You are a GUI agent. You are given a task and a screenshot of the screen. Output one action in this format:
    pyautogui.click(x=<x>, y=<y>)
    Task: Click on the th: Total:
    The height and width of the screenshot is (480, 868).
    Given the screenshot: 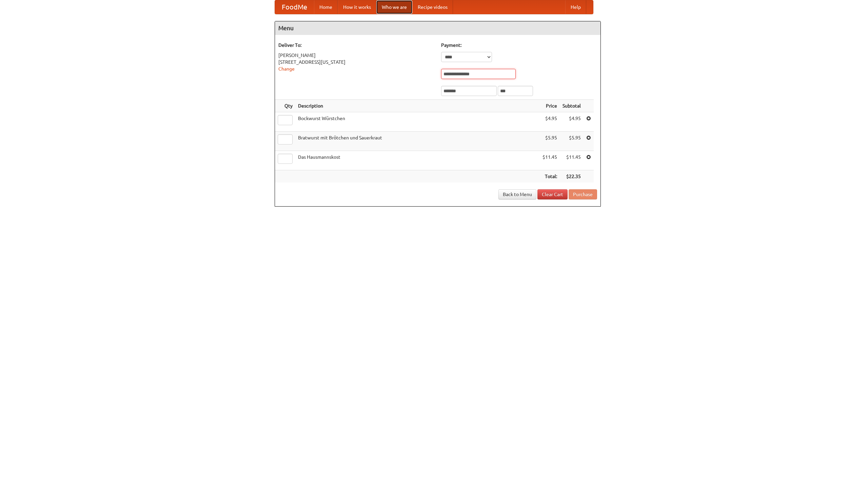 What is the action you would take?
    pyautogui.click(x=550, y=176)
    